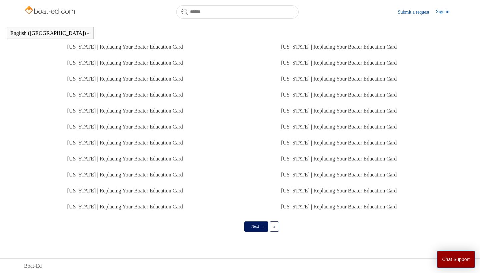  I want to click on img: Boat-Ed Help Center home page, so click(50, 11).